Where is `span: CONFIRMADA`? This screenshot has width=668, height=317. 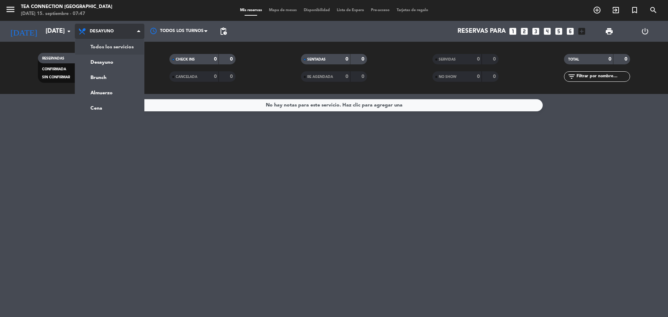 span: CONFIRMADA is located at coordinates (54, 69).